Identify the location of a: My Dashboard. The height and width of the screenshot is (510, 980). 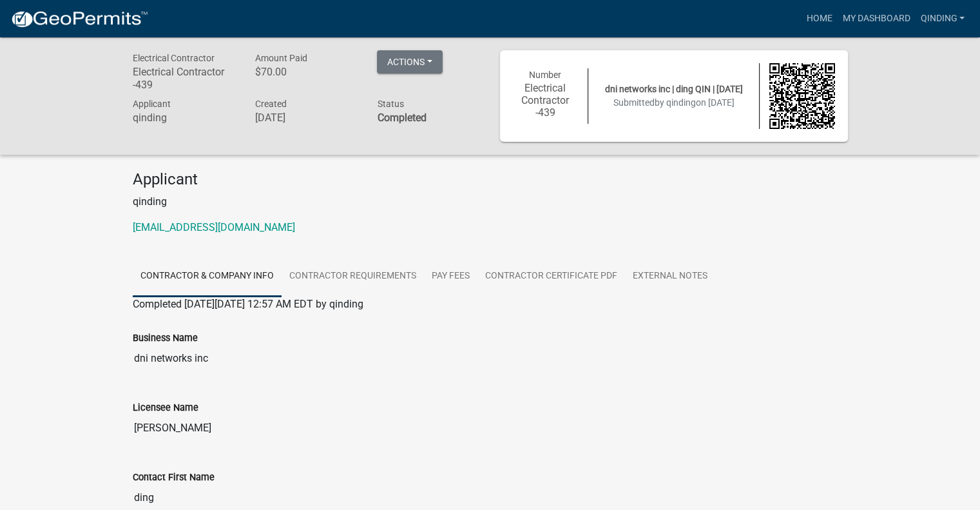
(876, 19).